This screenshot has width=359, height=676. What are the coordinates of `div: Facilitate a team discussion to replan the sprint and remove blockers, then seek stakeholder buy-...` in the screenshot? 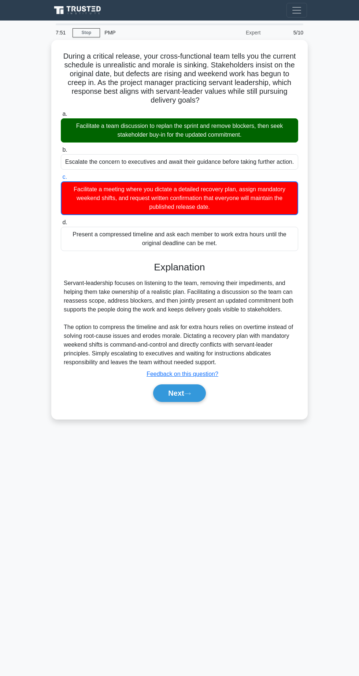 It's located at (180, 131).